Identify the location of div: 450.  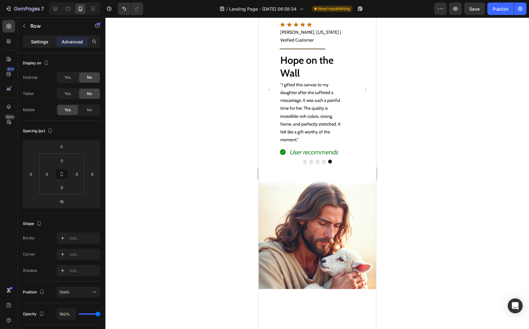
(10, 69).